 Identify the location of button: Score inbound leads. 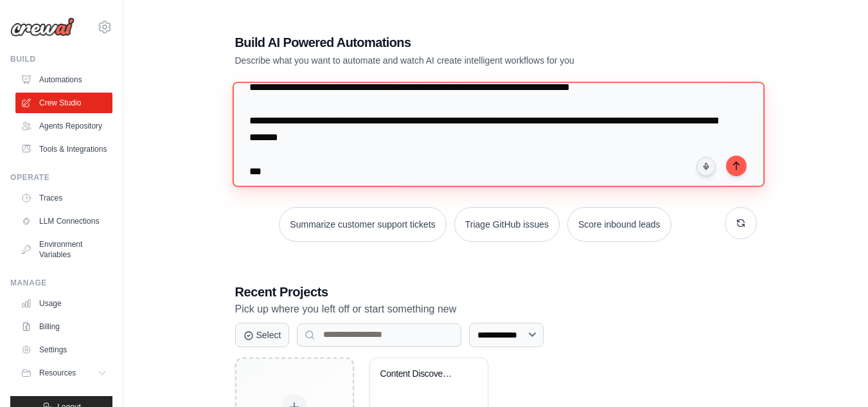
(620, 224).